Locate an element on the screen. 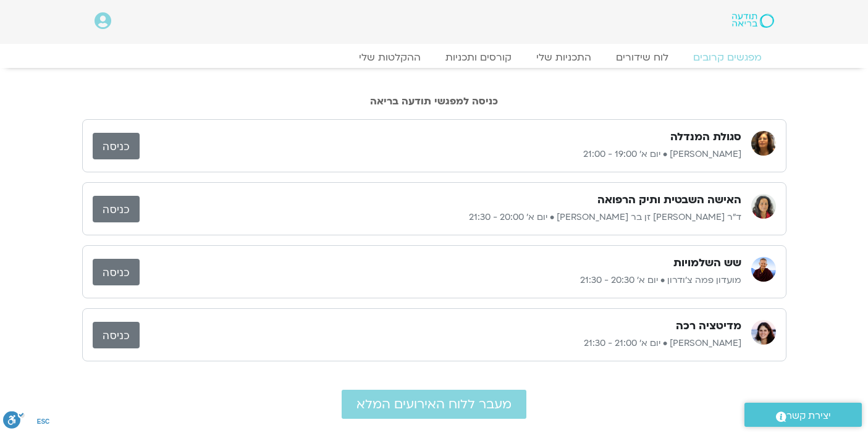  img: מועדון פמה צ'ודרון is located at coordinates (764, 270).